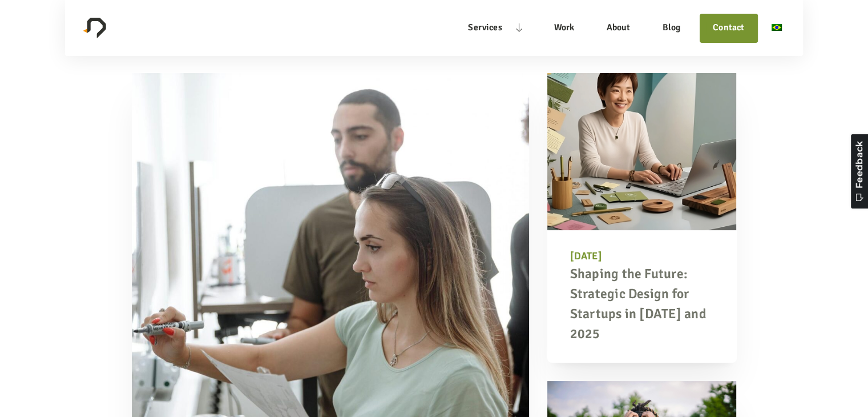 The image size is (868, 417). What do you see at coordinates (729, 28) in the screenshot?
I see `a: Contact` at bounding box center [729, 28].